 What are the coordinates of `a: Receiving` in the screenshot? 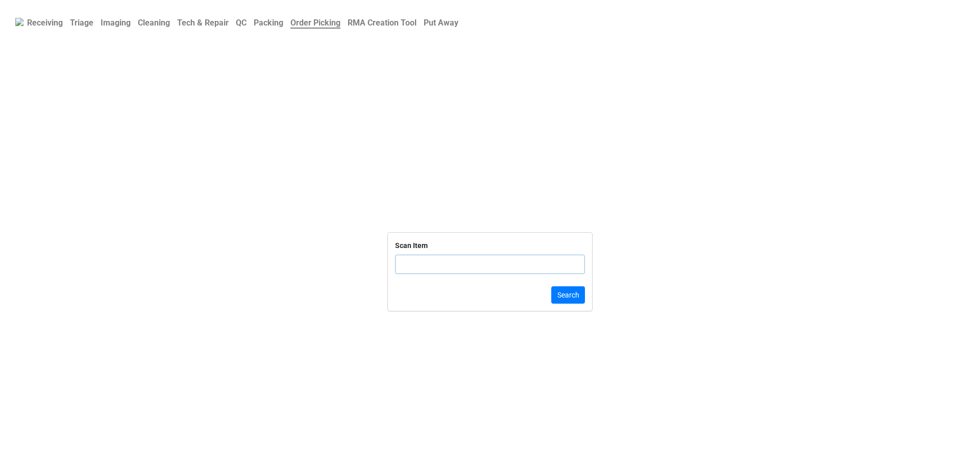 It's located at (45, 22).